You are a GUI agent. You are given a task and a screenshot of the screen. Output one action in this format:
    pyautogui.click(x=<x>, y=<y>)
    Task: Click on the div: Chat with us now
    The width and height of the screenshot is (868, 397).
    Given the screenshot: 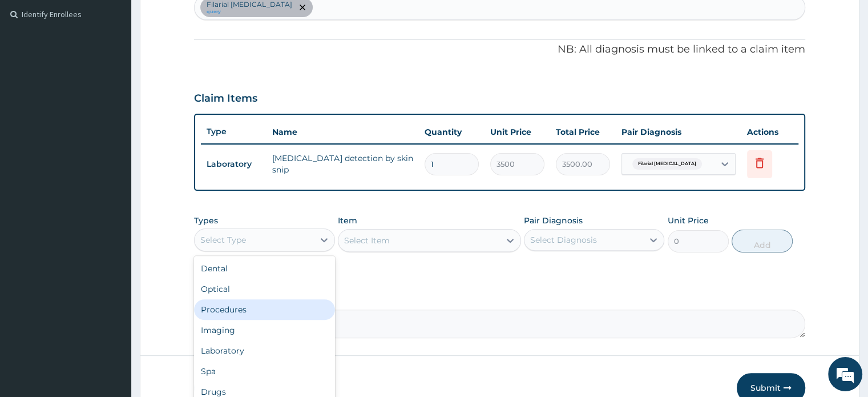 What is the action you would take?
    pyautogui.click(x=126, y=71)
    